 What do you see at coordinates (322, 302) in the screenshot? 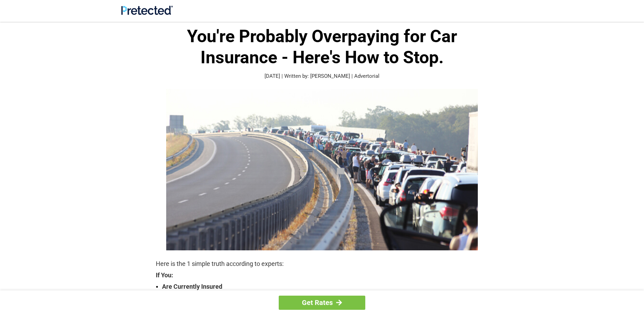
I see `a: Get Rates` at bounding box center [322, 302].